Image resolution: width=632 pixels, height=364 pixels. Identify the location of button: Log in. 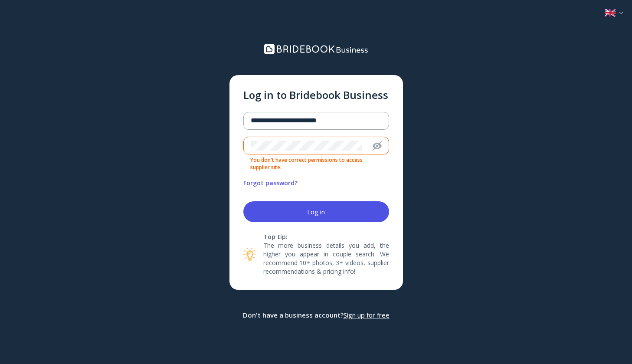
(316, 212).